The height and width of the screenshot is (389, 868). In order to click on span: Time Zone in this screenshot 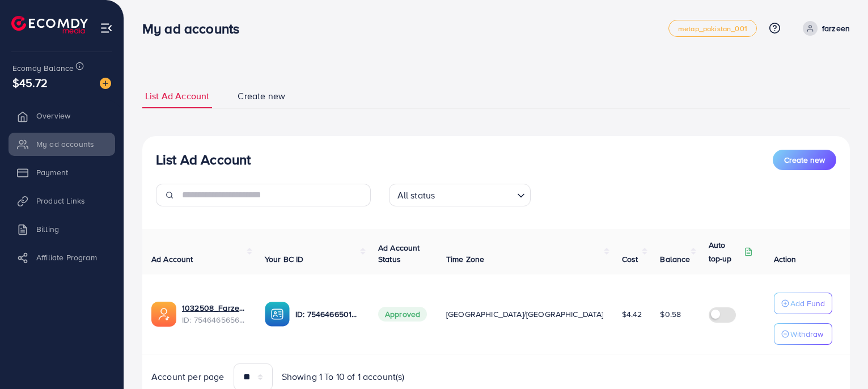, I will do `click(465, 259)`.